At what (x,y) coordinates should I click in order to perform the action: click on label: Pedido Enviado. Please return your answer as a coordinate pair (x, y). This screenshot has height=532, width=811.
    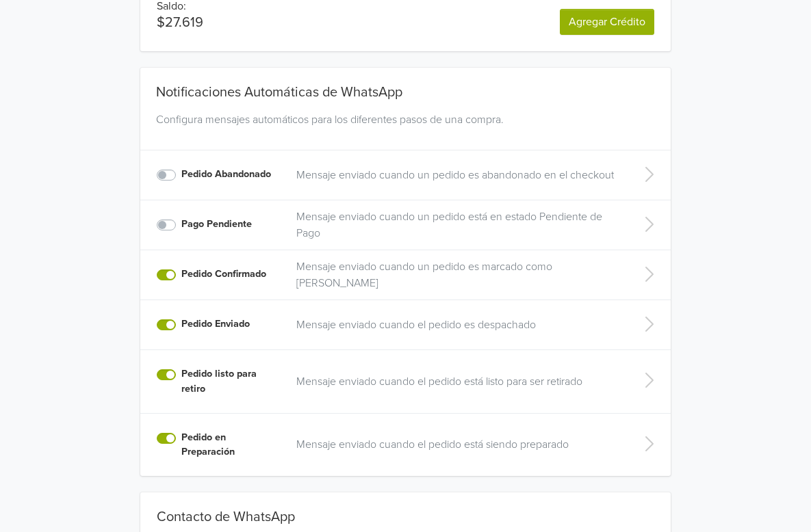
    Looking at the image, I should click on (216, 324).